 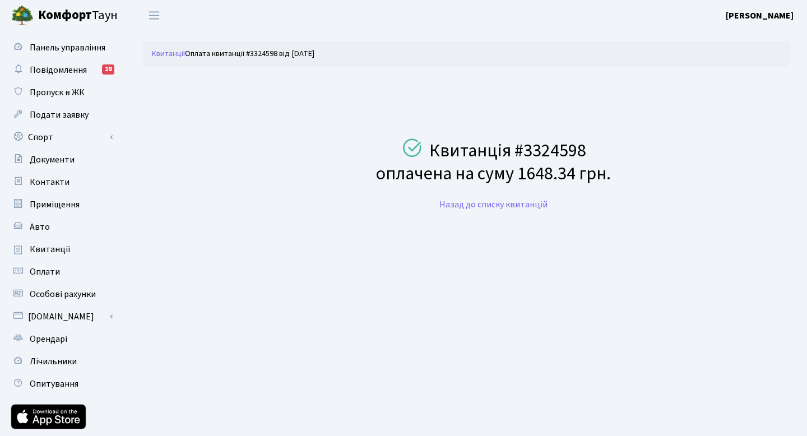 I want to click on a: Пропуск в ЖК, so click(x=62, y=92).